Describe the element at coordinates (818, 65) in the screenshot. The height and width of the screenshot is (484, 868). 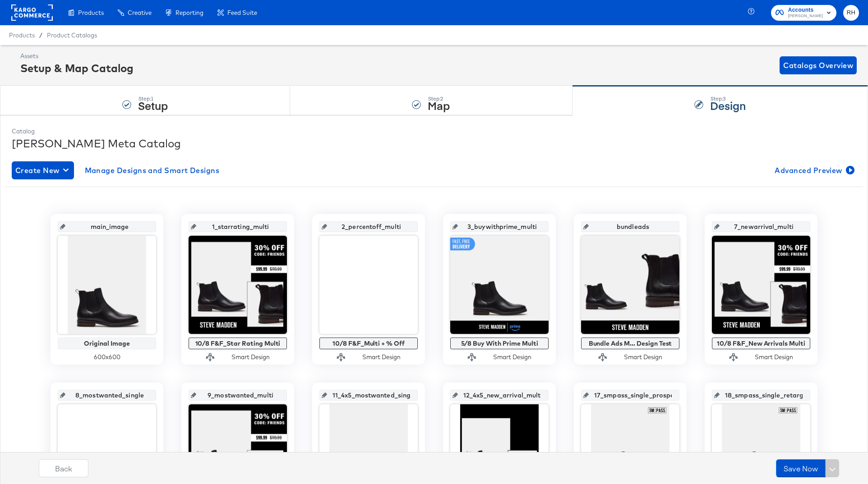
I see `span: Catalogs Overview` at that location.